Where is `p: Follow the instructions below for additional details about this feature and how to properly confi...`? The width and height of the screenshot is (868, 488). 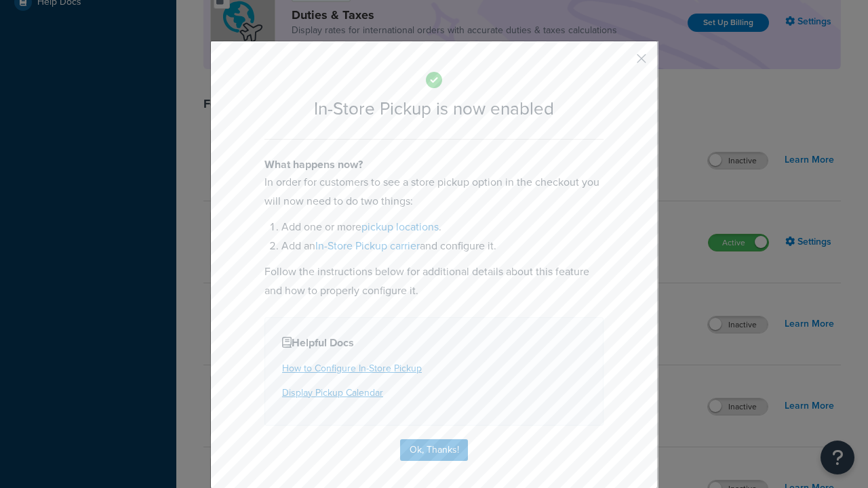
p: Follow the instructions below for additional details about this feature and how to properly confi... is located at coordinates (434, 282).